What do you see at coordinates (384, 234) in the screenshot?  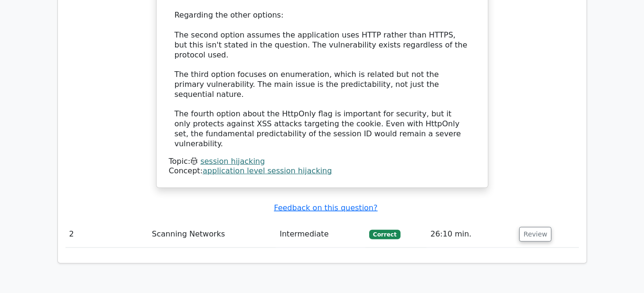 I see `span: Correct` at bounding box center [384, 234].